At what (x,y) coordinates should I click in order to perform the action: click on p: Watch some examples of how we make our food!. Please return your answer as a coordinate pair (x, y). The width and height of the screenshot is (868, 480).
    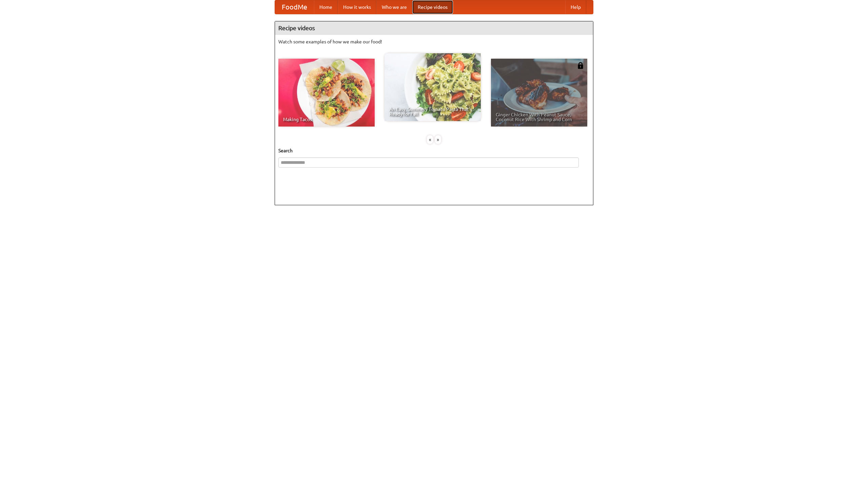
    Looking at the image, I should click on (434, 41).